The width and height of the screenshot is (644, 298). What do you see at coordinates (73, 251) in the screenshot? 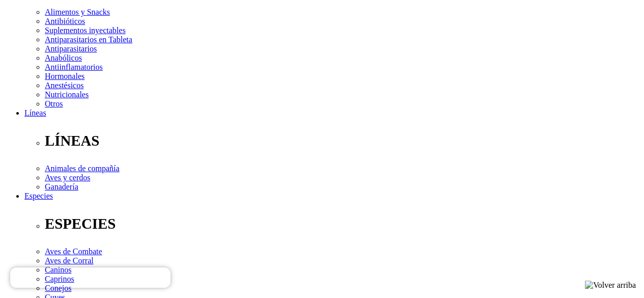
I see `span: Aves de Combate` at bounding box center [73, 251].